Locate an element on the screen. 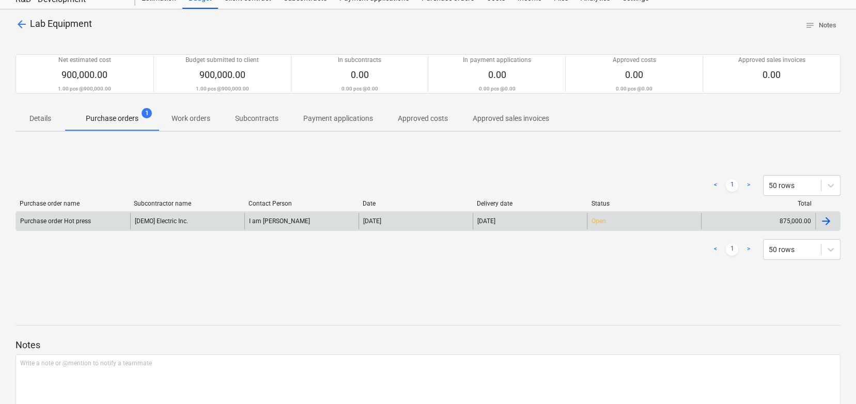 The image size is (856, 404). div: Status is located at coordinates (643, 203).